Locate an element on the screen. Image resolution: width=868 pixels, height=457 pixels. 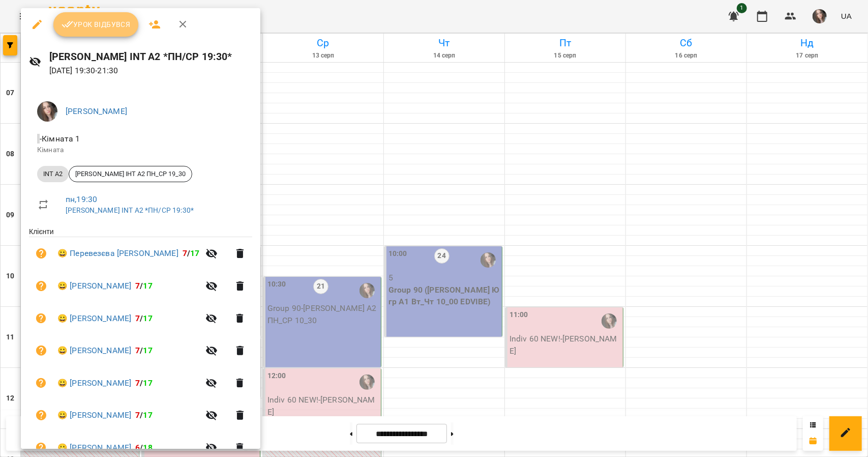
p: Кімната is located at coordinates (140, 150).